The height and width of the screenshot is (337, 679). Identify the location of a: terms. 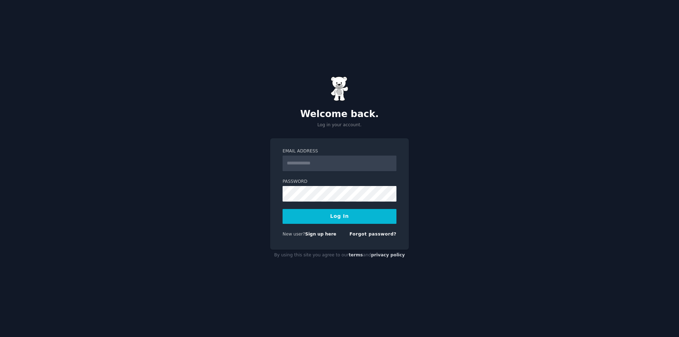
(356, 255).